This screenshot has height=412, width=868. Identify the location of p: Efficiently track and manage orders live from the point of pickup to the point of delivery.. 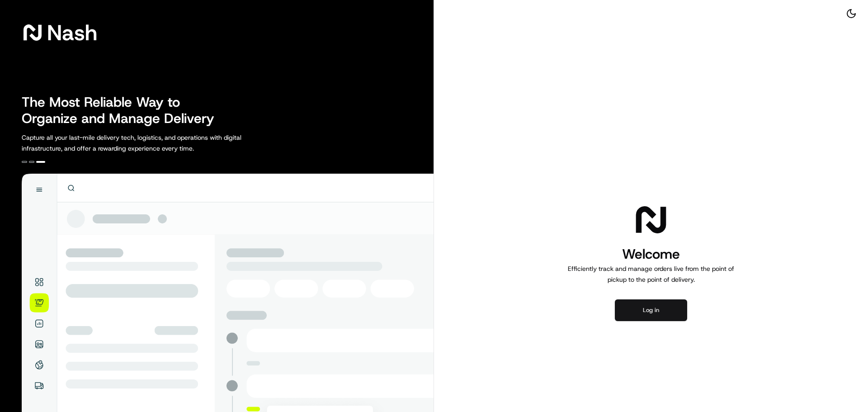
(651, 274).